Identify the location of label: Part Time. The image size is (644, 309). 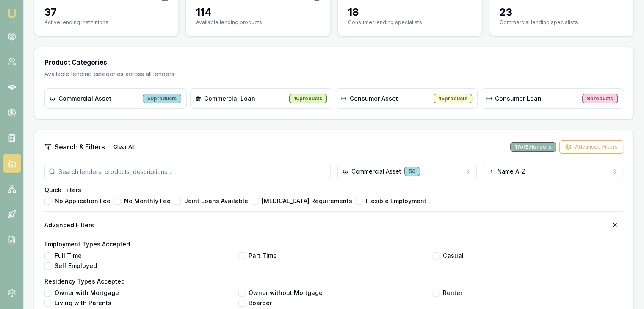
(263, 256).